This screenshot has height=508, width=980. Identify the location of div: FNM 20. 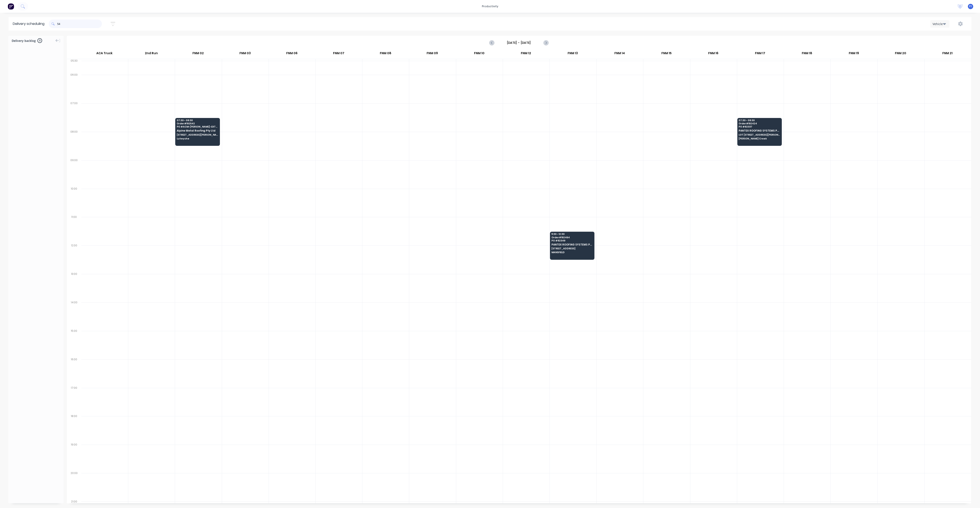
(901, 54).